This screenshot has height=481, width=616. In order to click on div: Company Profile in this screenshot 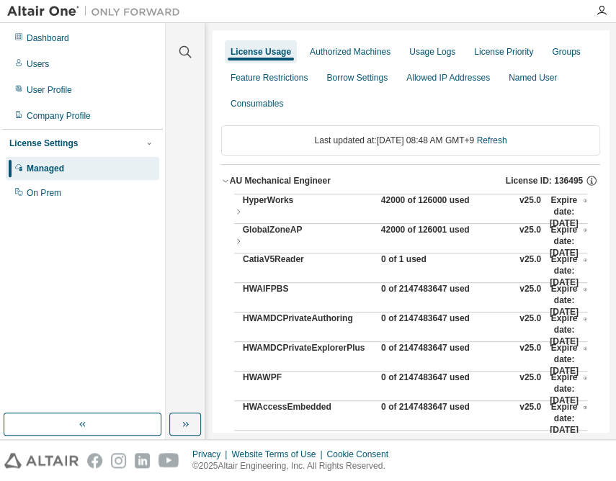, I will do `click(58, 116)`.